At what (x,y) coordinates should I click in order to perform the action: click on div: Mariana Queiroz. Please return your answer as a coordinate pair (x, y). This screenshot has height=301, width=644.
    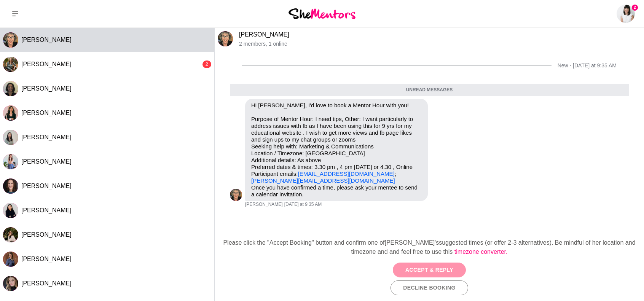
    Looking at the image, I should click on (11, 113).